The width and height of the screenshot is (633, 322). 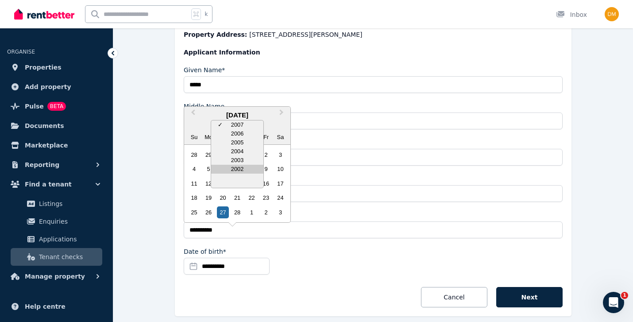 I want to click on div: Choose Tuesday, February 27th, 2007, so click(x=223, y=212).